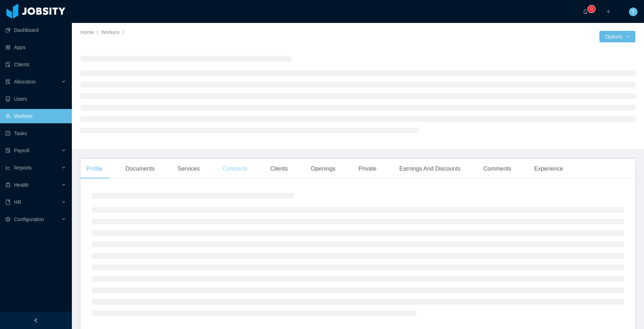  What do you see at coordinates (94, 169) in the screenshot?
I see `div: Profile` at bounding box center [94, 169].